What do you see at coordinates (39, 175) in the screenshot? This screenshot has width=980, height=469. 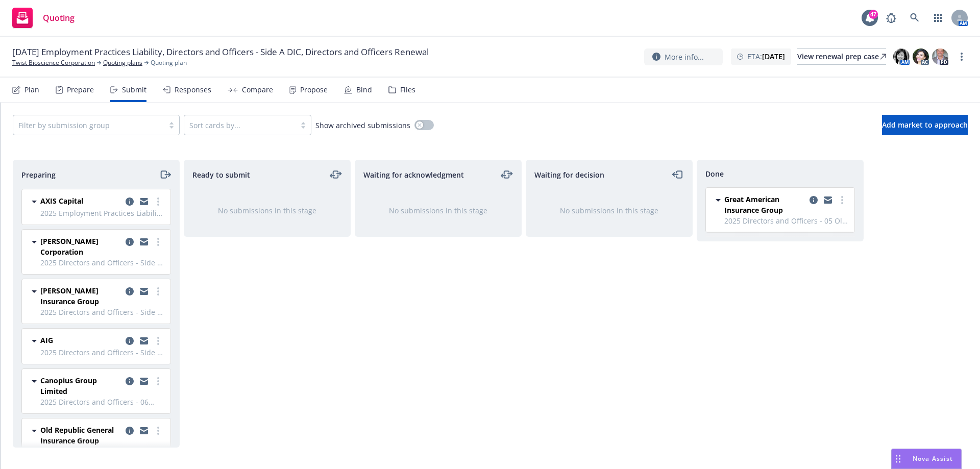 I see `span: Preparing` at bounding box center [39, 175].